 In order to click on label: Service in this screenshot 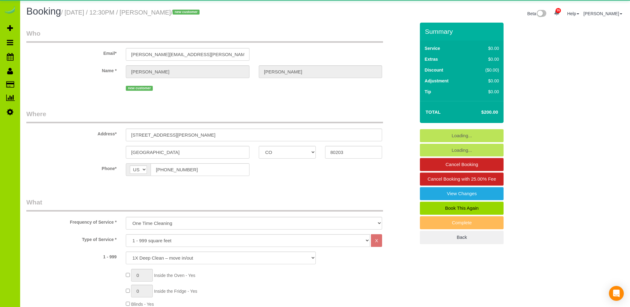, I will do `click(433, 48)`.